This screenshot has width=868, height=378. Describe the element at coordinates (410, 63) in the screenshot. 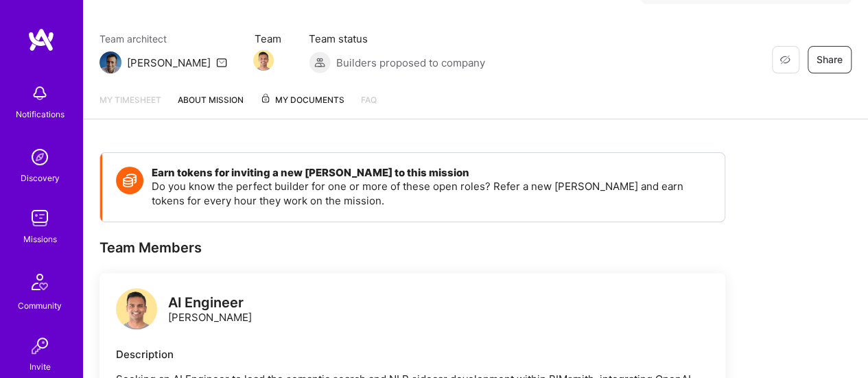

I see `span: Builders proposed to company` at that location.